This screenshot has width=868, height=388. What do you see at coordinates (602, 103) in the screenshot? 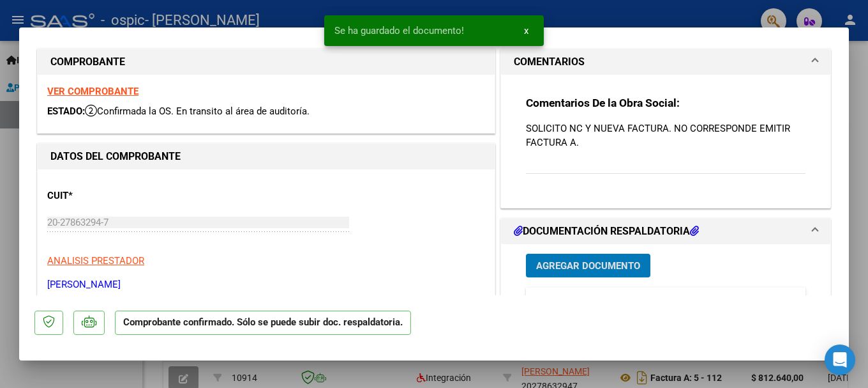
I see `strong: Comentarios De la Obra Social:` at bounding box center [602, 103].